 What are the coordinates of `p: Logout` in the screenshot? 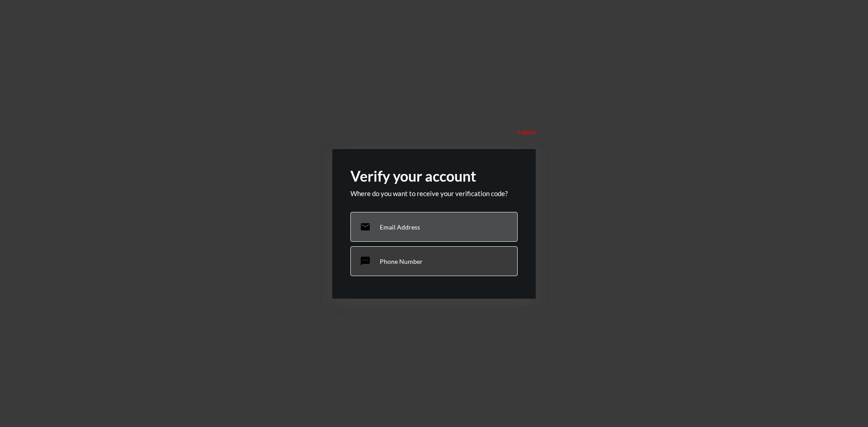 It's located at (527, 132).